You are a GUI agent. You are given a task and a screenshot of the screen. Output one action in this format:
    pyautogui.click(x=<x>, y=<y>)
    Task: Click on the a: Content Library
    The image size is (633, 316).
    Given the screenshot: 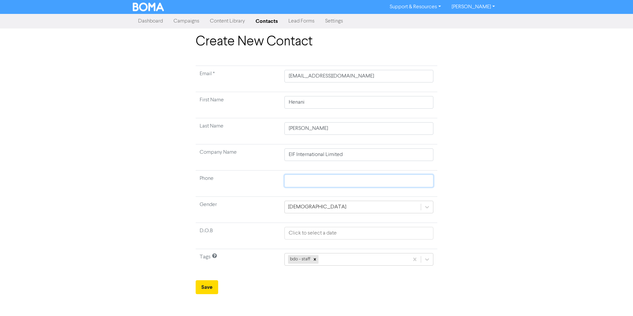 What is the action you would take?
    pyautogui.click(x=228, y=21)
    